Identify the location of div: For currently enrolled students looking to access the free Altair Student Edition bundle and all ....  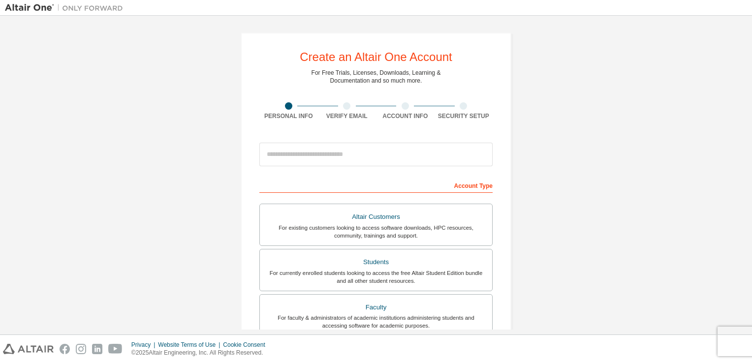
(376, 277).